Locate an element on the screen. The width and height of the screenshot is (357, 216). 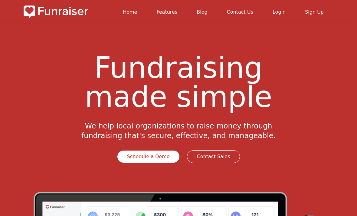
span: made simple is located at coordinates (179, 97).